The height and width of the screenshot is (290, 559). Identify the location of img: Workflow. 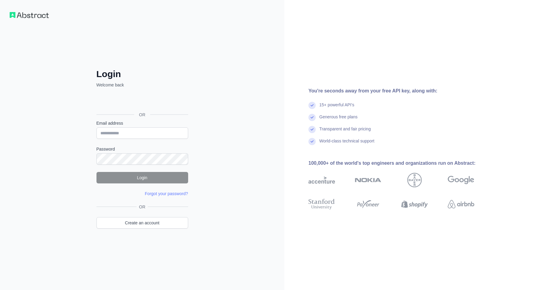
(29, 15).